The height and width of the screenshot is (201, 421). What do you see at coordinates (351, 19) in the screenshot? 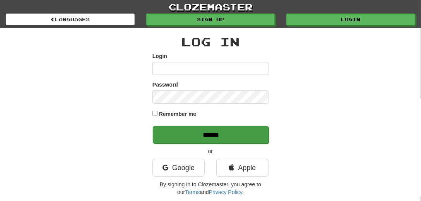
I see `a: Login` at bounding box center [351, 19].